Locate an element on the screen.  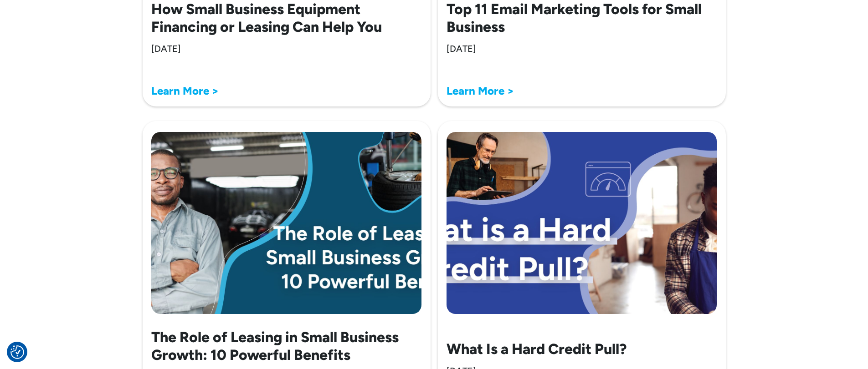
h2: Top 11 Email Marketing Tools for Small Business is located at coordinates (582, 18).